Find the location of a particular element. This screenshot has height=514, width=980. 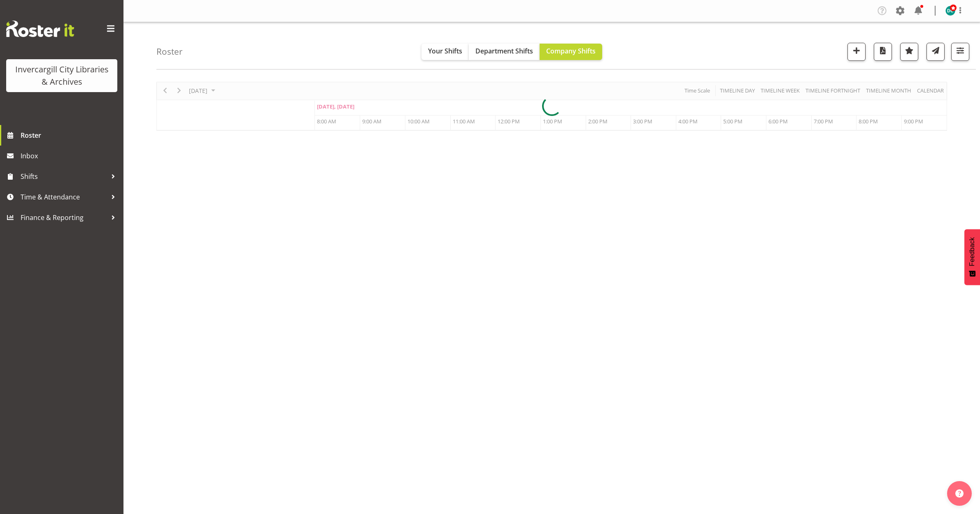

button: Highlight an important date within the roster. is located at coordinates (909, 52).